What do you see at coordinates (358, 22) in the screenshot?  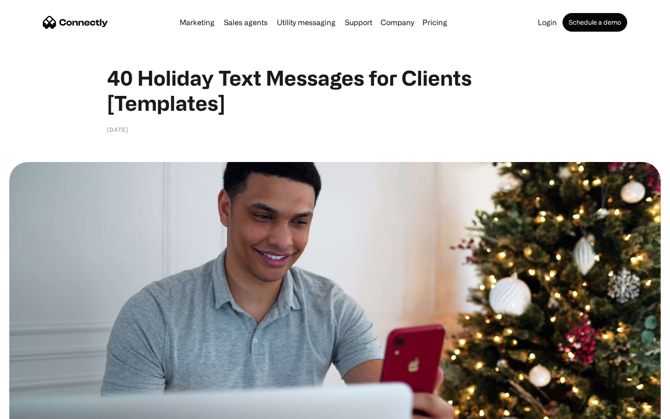 I see `a: Support` at bounding box center [358, 22].